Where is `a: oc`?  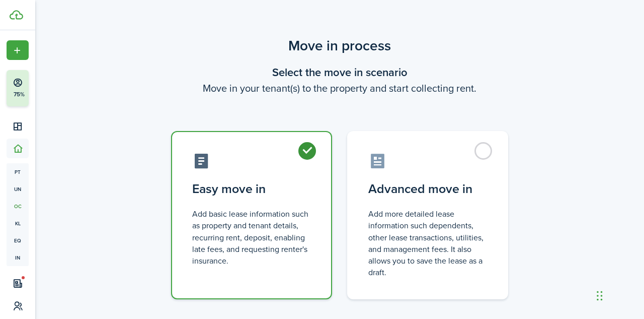 a: oc is located at coordinates (18, 206).